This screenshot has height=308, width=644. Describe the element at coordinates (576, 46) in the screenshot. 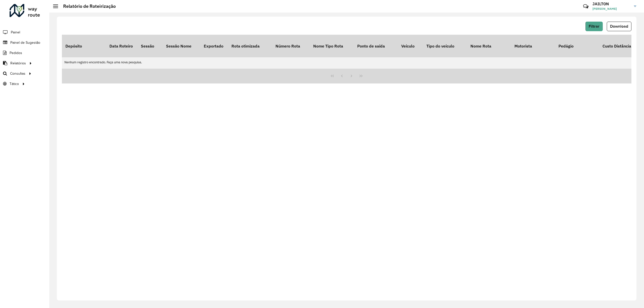

I see `th: Pedágio` at that location.